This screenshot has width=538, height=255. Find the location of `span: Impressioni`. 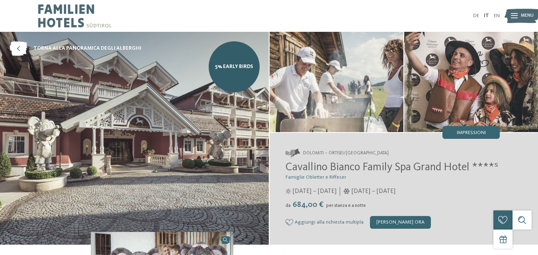

span: Impressioni is located at coordinates (471, 133).